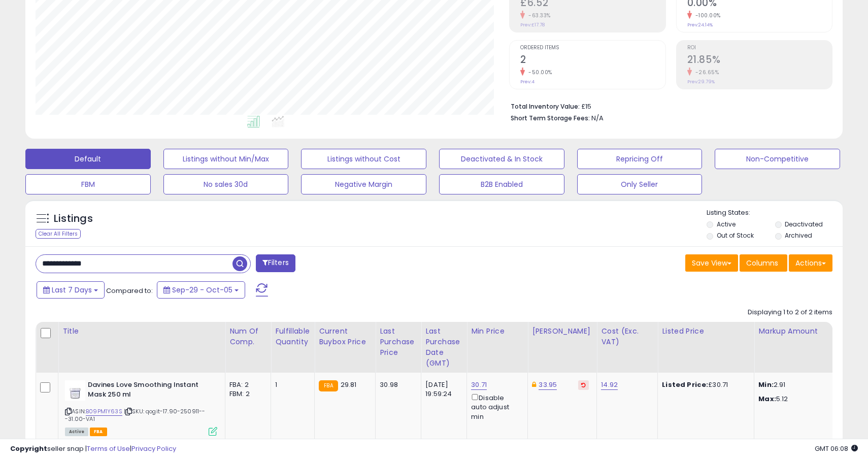  What do you see at coordinates (349, 384) in the screenshot?
I see `span: 29.81` at bounding box center [349, 384].